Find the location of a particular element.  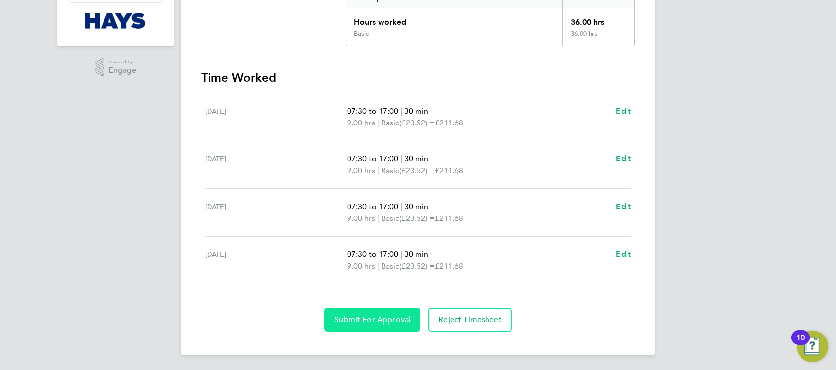

button: Reject Timesheet is located at coordinates (470, 320).